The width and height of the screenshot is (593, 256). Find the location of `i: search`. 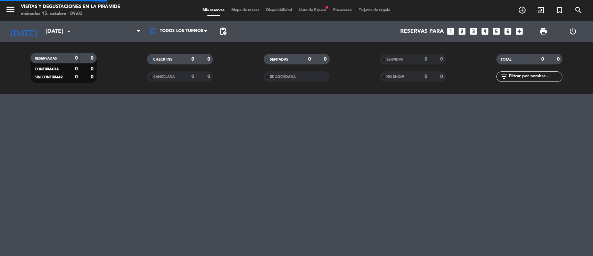

i: search is located at coordinates (579, 10).